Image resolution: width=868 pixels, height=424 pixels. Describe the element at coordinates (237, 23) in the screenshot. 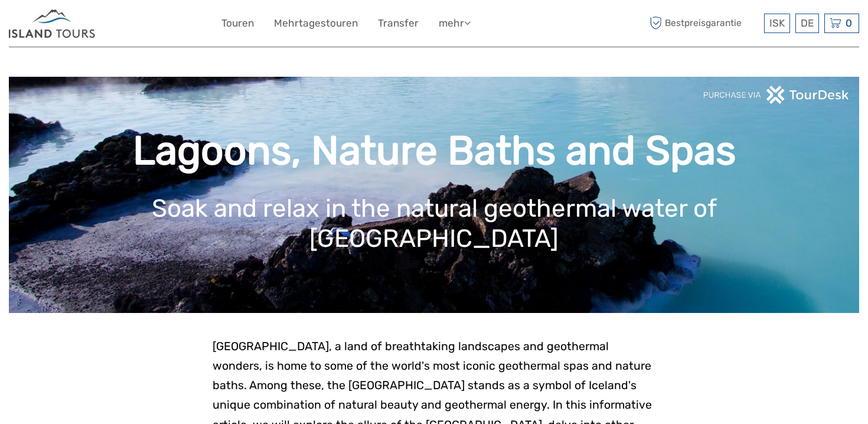

I see `a: Touren` at that location.